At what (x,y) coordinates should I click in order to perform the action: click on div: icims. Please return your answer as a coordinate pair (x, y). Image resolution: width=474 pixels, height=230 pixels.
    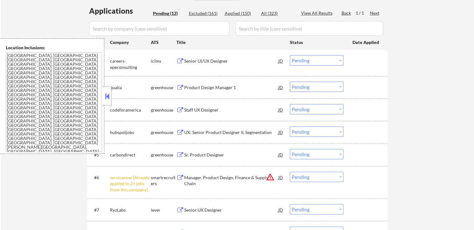
    Looking at the image, I should click on (163, 61).